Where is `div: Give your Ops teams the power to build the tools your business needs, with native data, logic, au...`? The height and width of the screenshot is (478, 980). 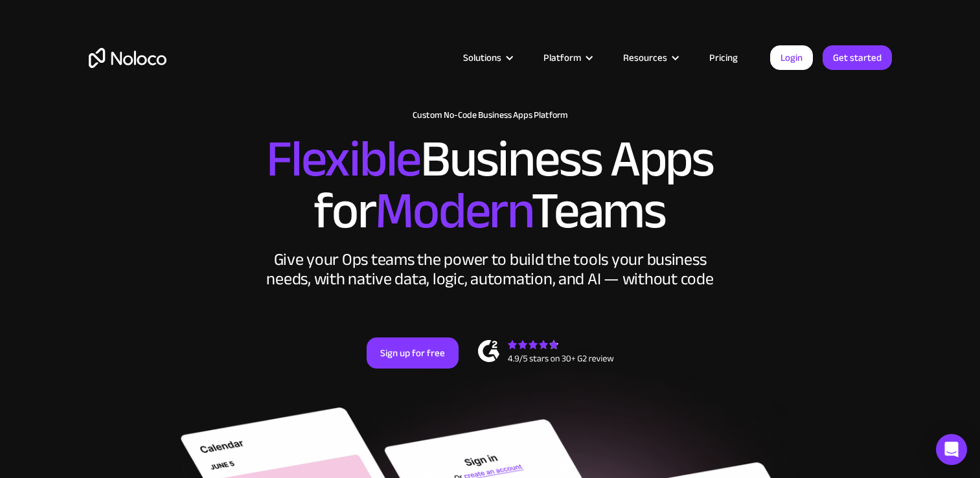 div: Give your Ops teams the power to build the tools your business needs, with native data, logic, au... is located at coordinates (490, 269).